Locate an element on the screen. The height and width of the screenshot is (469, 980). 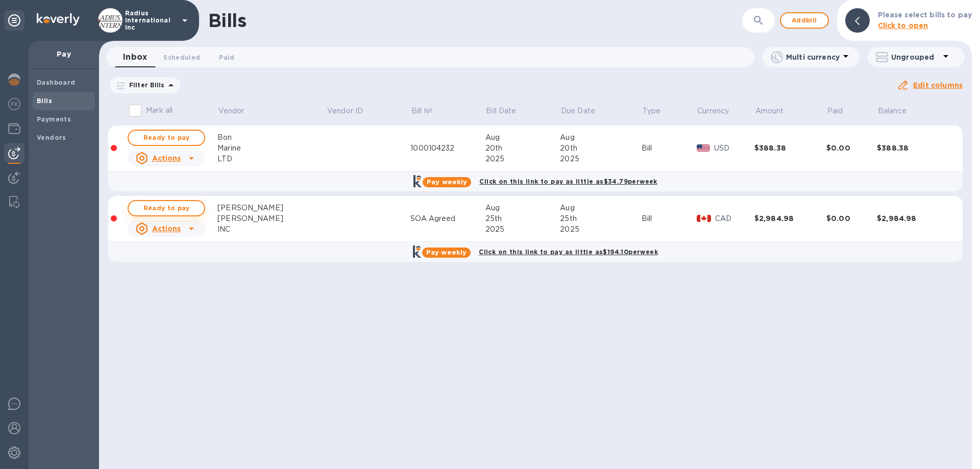
p: Bill № is located at coordinates (422, 111).